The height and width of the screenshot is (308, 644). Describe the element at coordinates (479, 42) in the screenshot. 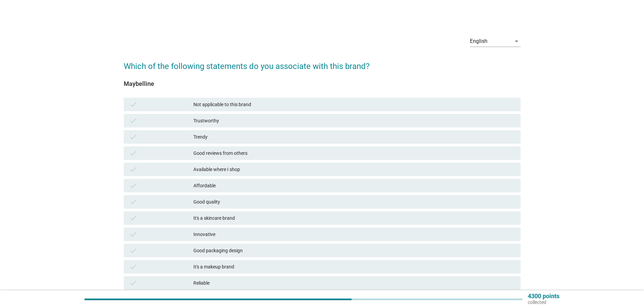

I see `div: English` at that location.